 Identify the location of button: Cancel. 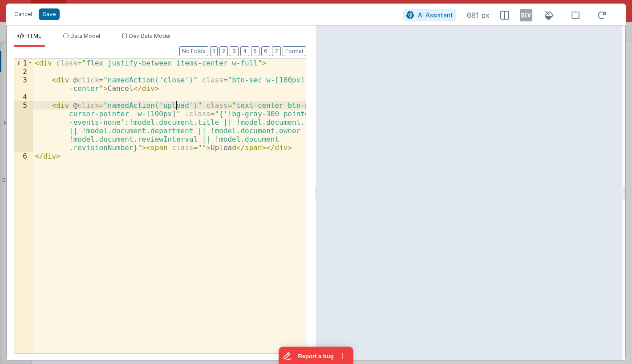
(23, 15).